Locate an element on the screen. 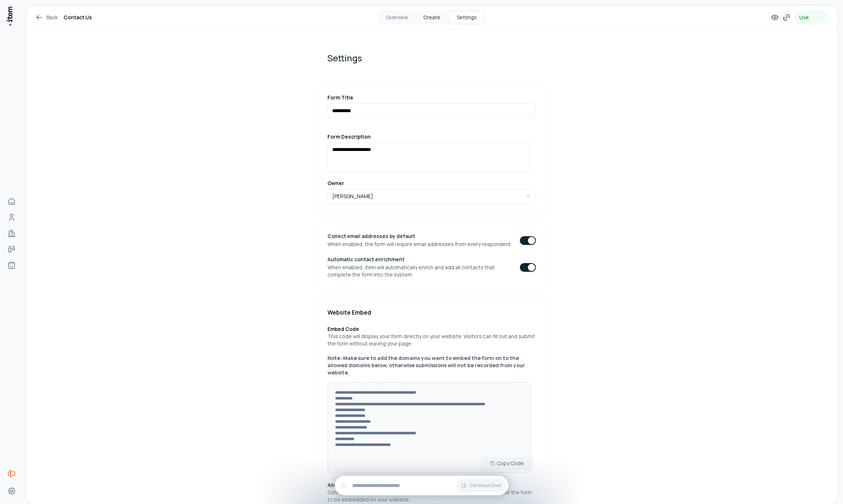  button: Overview is located at coordinates (397, 17).